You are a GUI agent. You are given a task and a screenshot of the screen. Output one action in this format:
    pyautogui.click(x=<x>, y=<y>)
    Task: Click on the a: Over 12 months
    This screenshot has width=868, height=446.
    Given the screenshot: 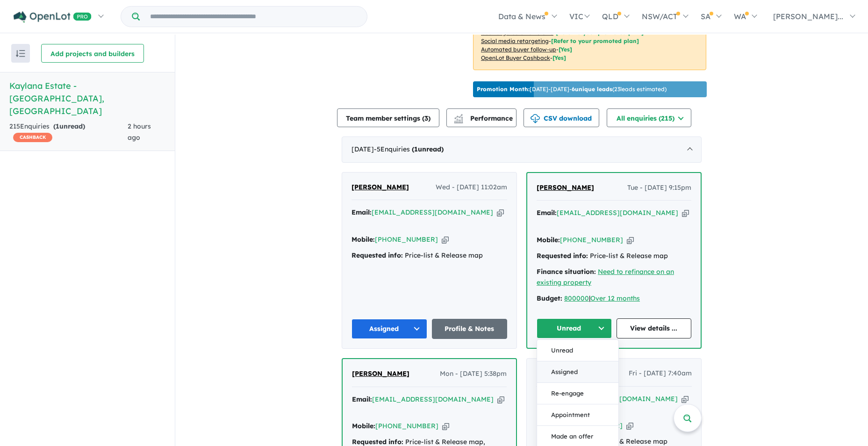 What is the action you would take?
    pyautogui.click(x=615, y=298)
    